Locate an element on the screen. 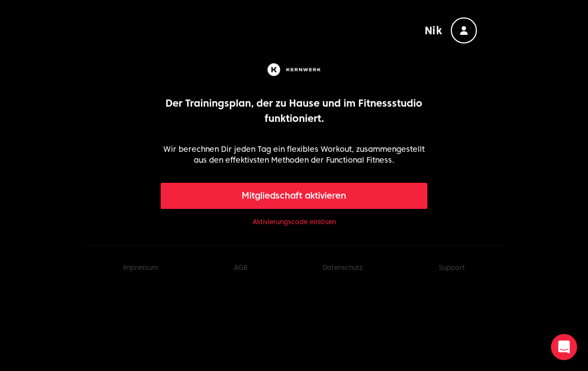 The width and height of the screenshot is (588, 371). span: Nik is located at coordinates (434, 30).